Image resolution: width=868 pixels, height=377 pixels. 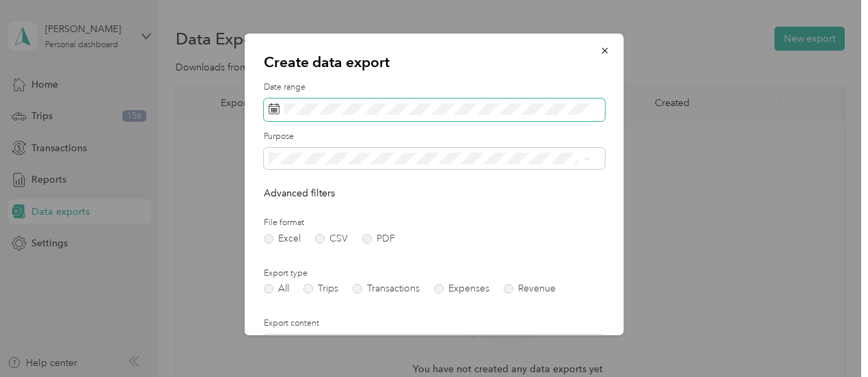 I want to click on label: Purpose, so click(x=434, y=137).